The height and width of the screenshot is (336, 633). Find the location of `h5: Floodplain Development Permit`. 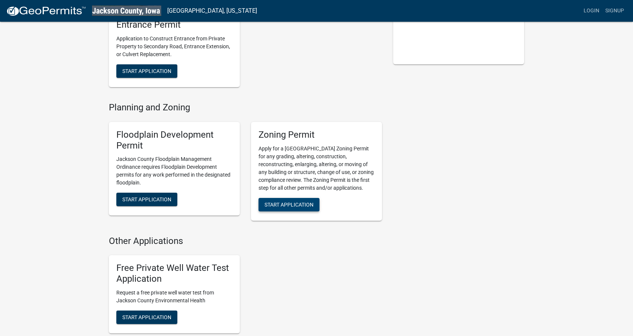

h5: Floodplain Development Permit is located at coordinates (174, 140).